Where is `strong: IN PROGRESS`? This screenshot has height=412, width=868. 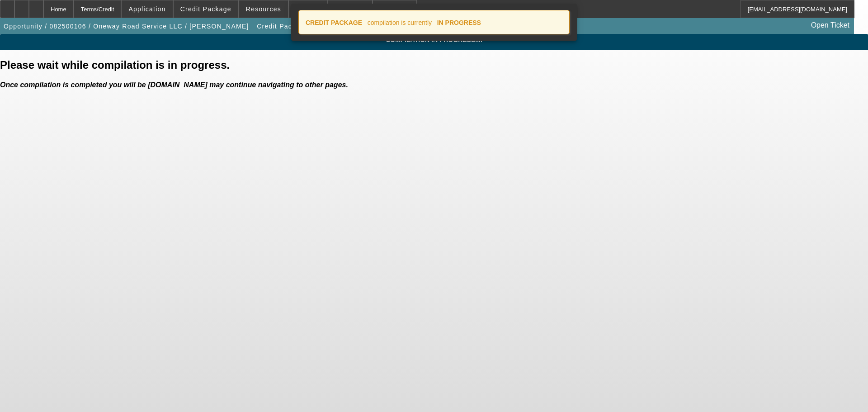 strong: IN PROGRESS is located at coordinates (459, 23).